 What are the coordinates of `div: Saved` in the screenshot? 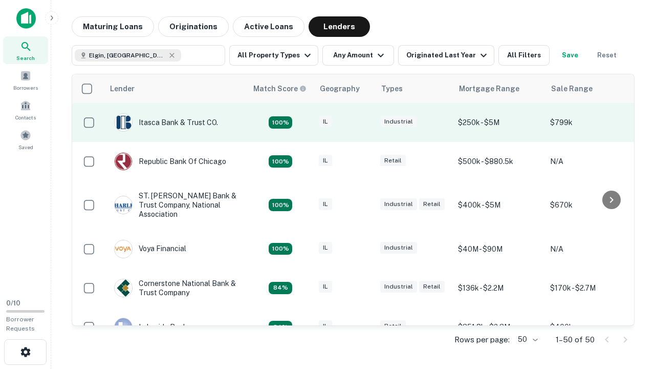 It's located at (26, 139).